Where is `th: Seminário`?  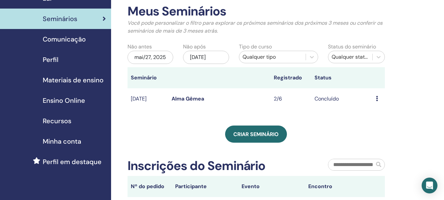
th: Seminário is located at coordinates (148, 78).